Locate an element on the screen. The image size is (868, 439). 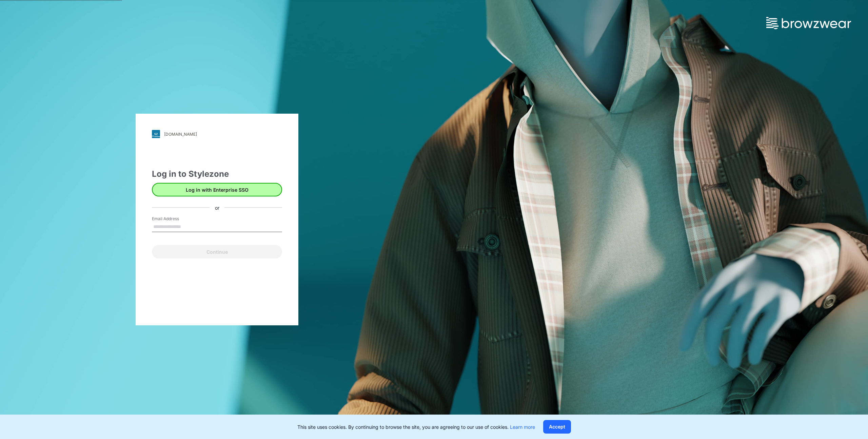
img: svg+xml;base64,PHN2ZyB3aWR0aD0iMjgiIGhlaWdodD0iMjgiIHZpZXdCb3g9IjAgMCAyOCAyOCIgZmlsbD0ibm9uZSIgeG... is located at coordinates (156, 134).